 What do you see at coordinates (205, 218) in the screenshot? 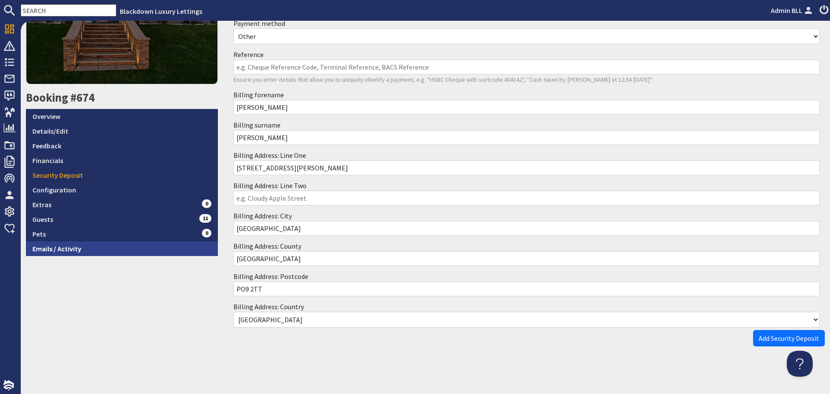
I see `span: 11` at bounding box center [205, 218].